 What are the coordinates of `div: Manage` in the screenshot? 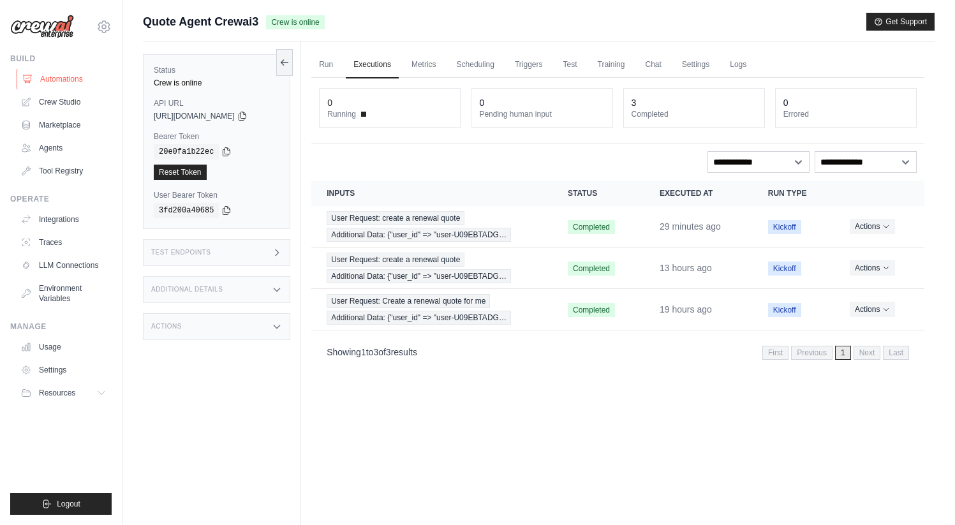 It's located at (61, 327).